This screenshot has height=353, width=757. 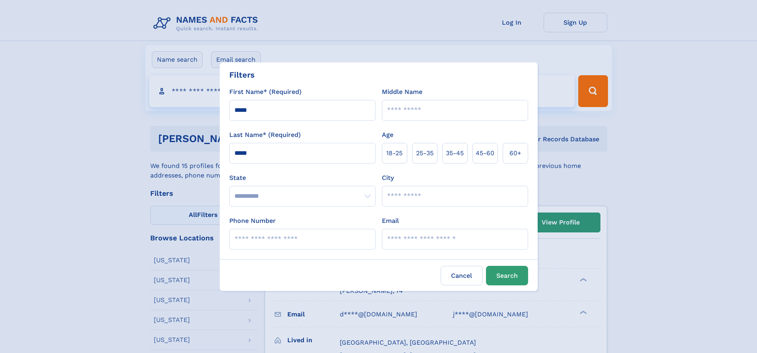 What do you see at coordinates (265, 135) in the screenshot?
I see `label: Last Name* (Required)` at bounding box center [265, 135].